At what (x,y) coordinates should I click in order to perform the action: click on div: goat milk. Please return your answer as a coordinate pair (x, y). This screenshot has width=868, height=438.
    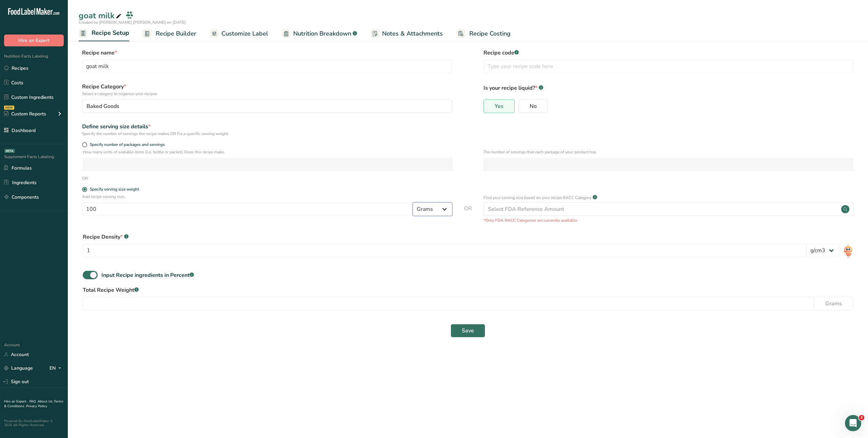
    Looking at the image, I should click on (100, 16).